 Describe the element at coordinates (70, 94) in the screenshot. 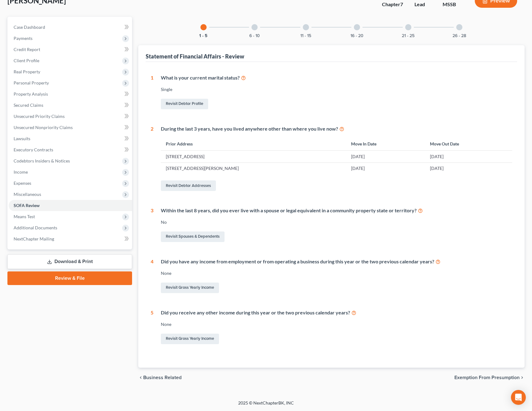

I see `a: Property Analysis` at that location.